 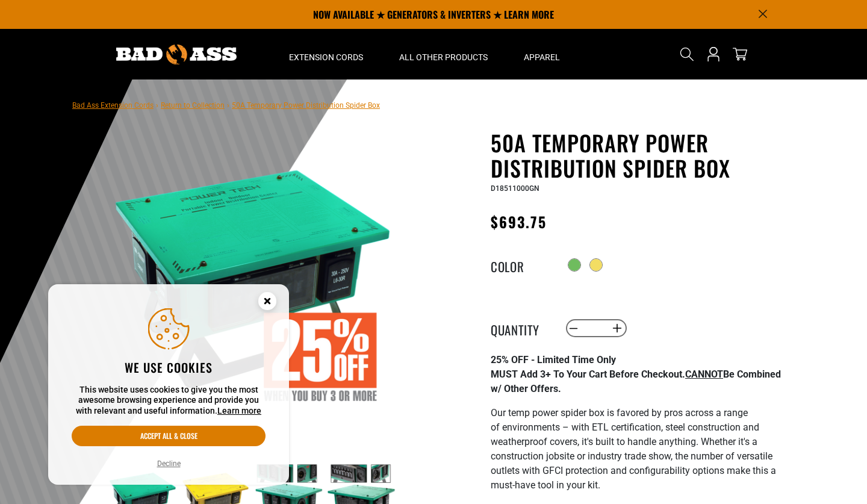 I want to click on strong: MUST Add 3+ To Your Cart Before Checkout. Be Combined w/ Other Offers., so click(x=636, y=381).